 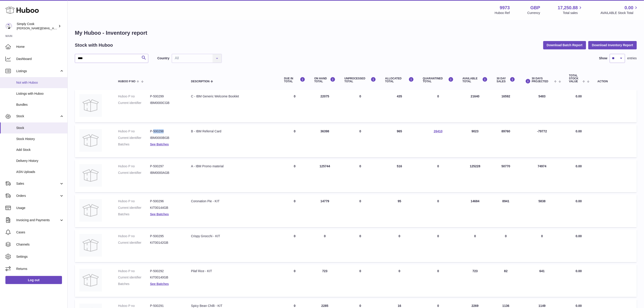 What do you see at coordinates (40, 59) in the screenshot?
I see `span: Dashboard` at bounding box center [40, 59].